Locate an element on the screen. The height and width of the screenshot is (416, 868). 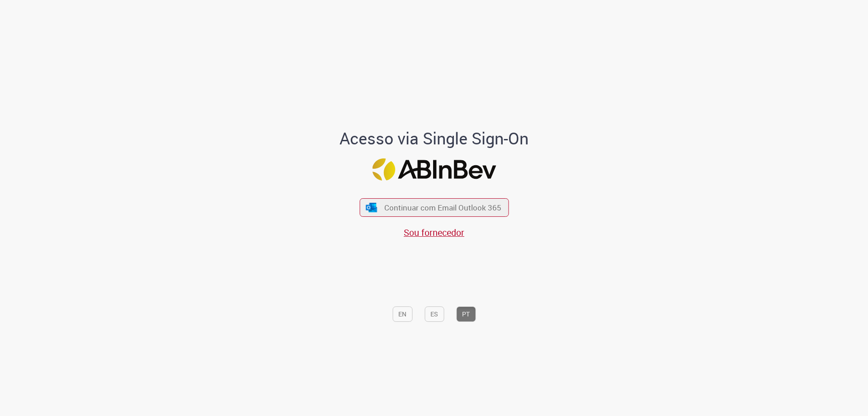
img: Logo ABInBev is located at coordinates (434, 169).